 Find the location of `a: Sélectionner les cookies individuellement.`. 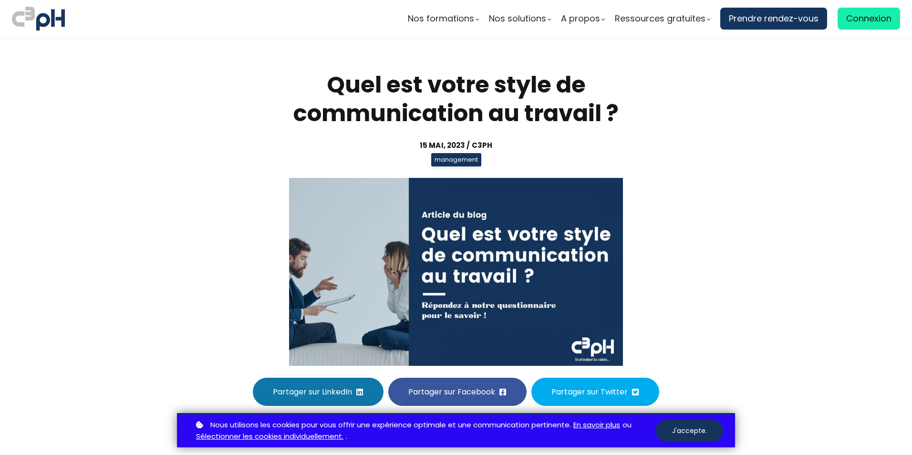

a: Sélectionner les cookies individuellement. is located at coordinates (269, 436).